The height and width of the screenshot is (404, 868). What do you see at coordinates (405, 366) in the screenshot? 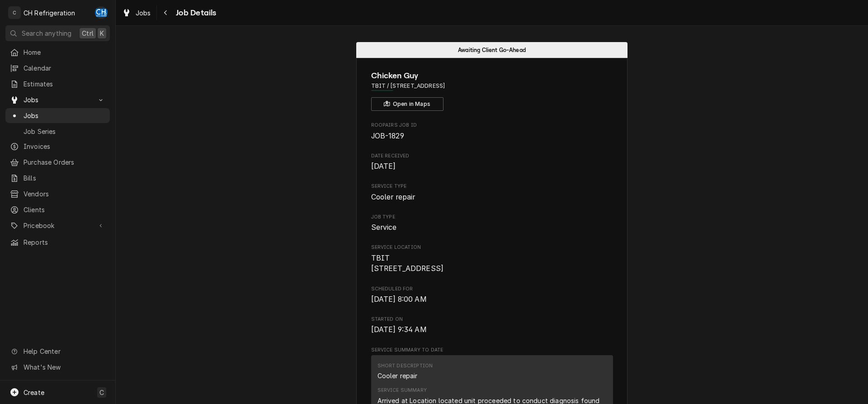
I see `div: Short Description` at bounding box center [405, 366].